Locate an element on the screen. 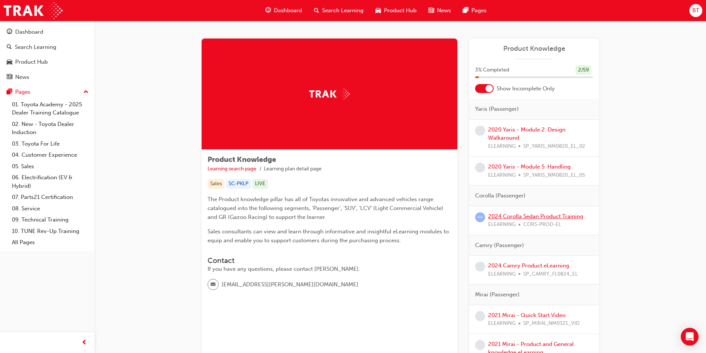  span: Mirai (Passenger) is located at coordinates (497, 295).